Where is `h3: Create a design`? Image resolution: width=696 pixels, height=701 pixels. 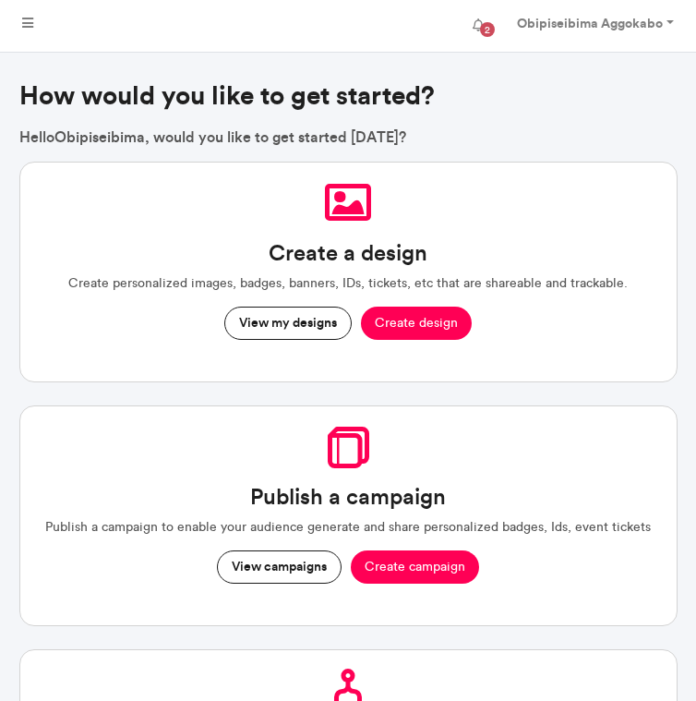 h3: Create a design is located at coordinates (348, 253).